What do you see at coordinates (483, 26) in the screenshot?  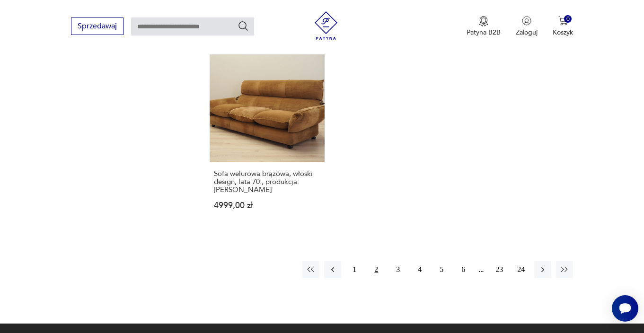 I see `a: Ikona medaluPatyna B2B` at bounding box center [483, 26].